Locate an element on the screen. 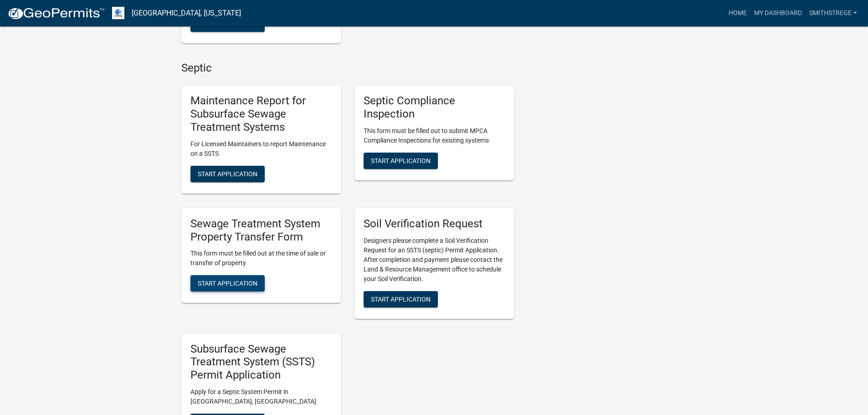  h5: Sewage Treatment System Property Transfer Form is located at coordinates (261, 231).